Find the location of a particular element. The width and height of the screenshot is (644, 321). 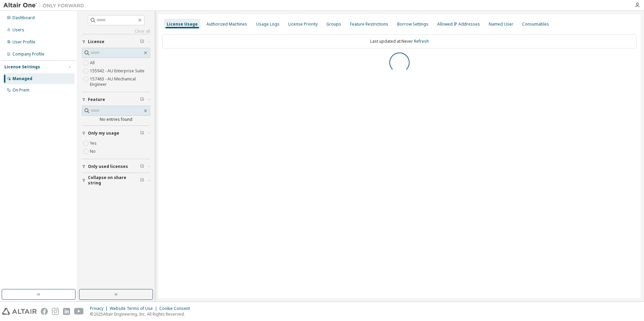

p: © 2025 Altair Engineering, Inc. All Rights Reserved. is located at coordinates (142, 314).